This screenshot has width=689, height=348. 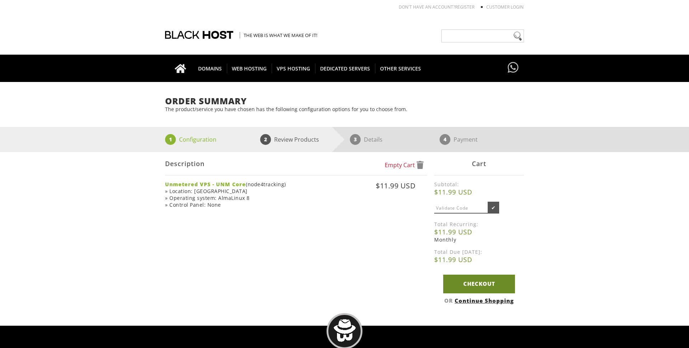 What do you see at coordinates (363, 193) in the screenshot?
I see `div: $11.99 USD` at bounding box center [363, 193].